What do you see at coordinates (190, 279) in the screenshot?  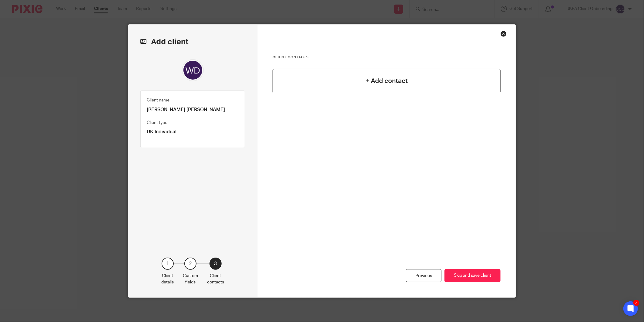 I see `p: Custom fields` at bounding box center [190, 279].